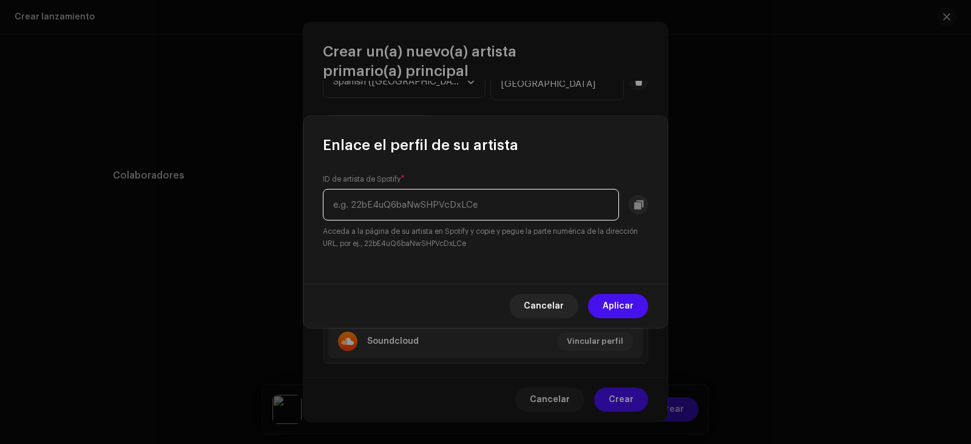 The image size is (971, 444). Describe the element at coordinates (485, 237) in the screenshot. I see `small: Acceda a la página de su artista en Spotify y copie y pegue la parte numérica de la dirección URL...` at that location.